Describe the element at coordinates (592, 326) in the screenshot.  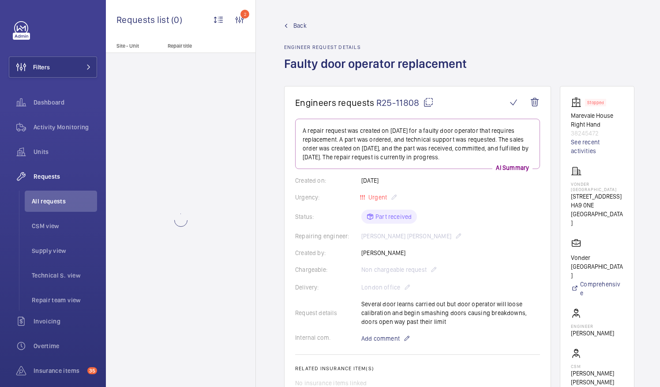
I see `p: Engineer` at that location.